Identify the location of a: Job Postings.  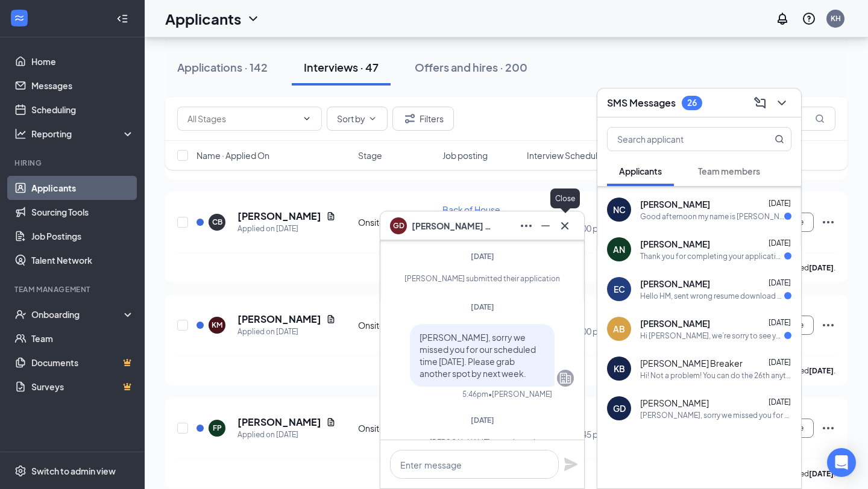
(83, 236).